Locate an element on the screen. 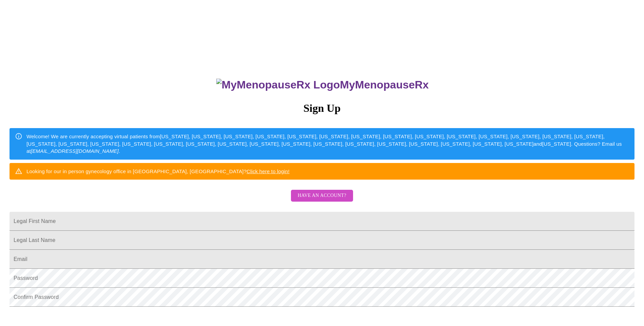  img: MyMenopauseRx Logo is located at coordinates (278, 85).